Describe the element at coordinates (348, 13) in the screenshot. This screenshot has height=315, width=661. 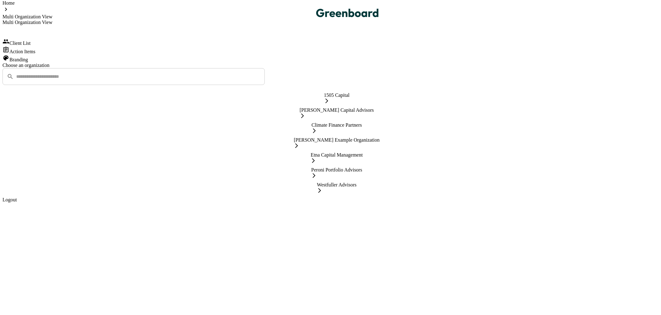
I see `img: Dziura Compliance Consulting, LLC` at that location.